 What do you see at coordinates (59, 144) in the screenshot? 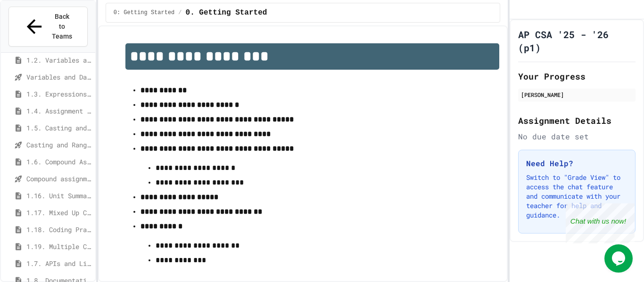
I see `span: Casting and Ranges of variables - Quiz` at bounding box center [59, 144].